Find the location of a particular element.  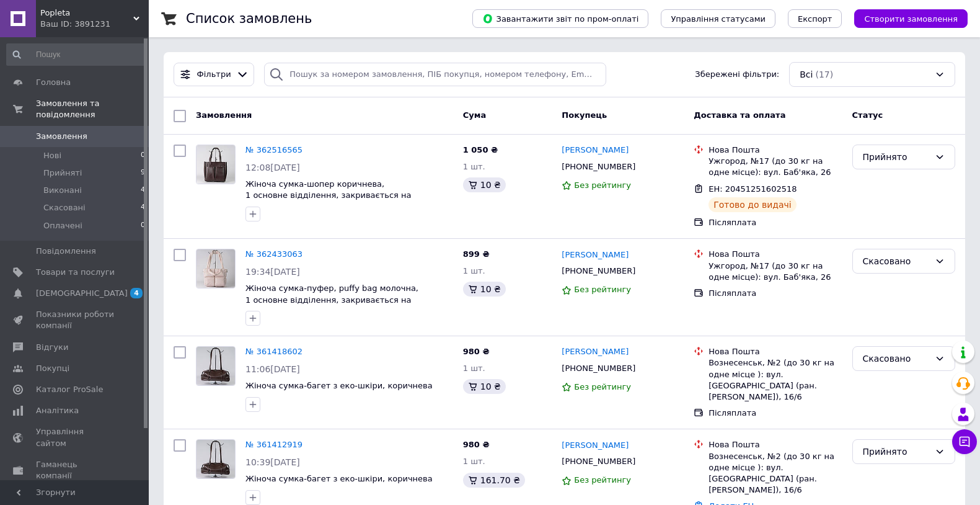

span: Статус is located at coordinates (868, 115).